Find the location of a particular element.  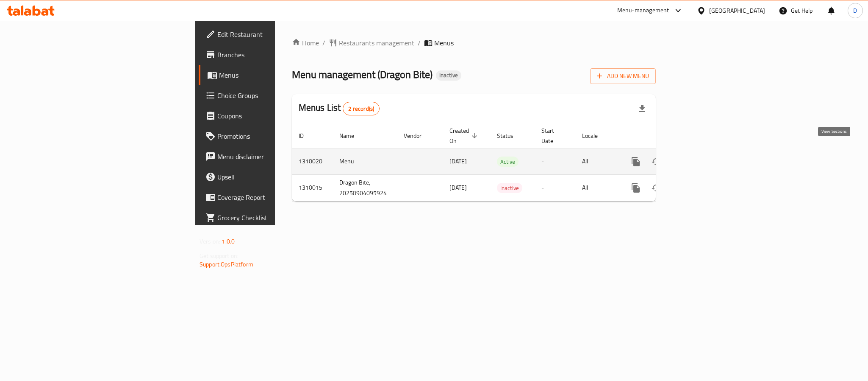

a: Menu disclaimer is located at coordinates (269, 156).